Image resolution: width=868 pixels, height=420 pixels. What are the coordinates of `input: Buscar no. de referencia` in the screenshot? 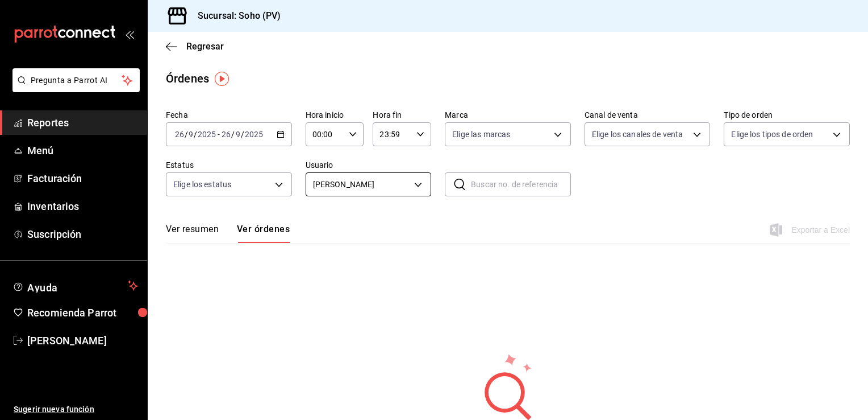 It's located at (521, 184).